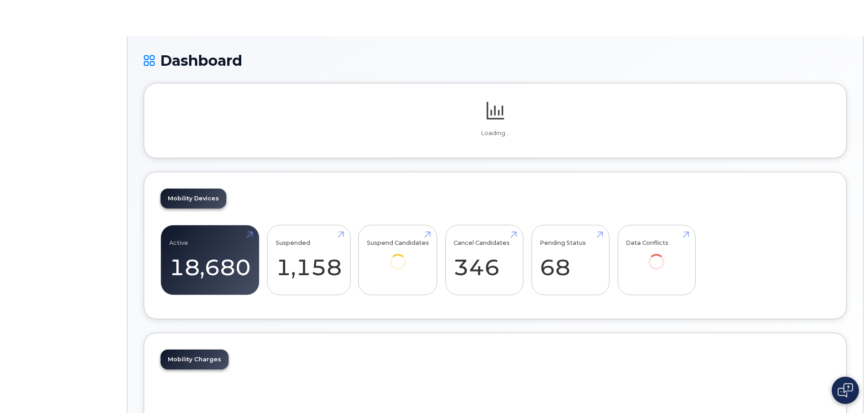 This screenshot has height=413, width=868. I want to click on a: Suspend Candidates, so click(398, 256).